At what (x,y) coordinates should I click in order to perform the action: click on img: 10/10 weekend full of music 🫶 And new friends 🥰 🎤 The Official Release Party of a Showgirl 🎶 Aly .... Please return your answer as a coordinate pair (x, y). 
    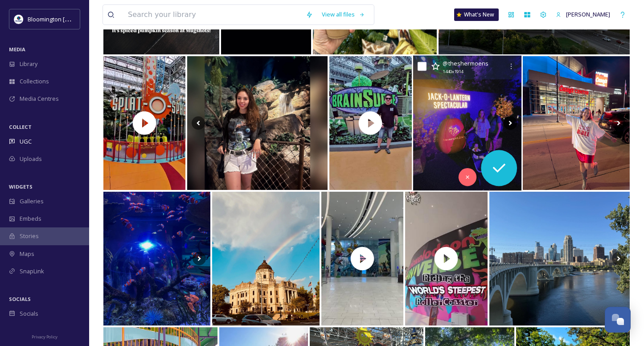
    Looking at the image, I should click on (576, 123).